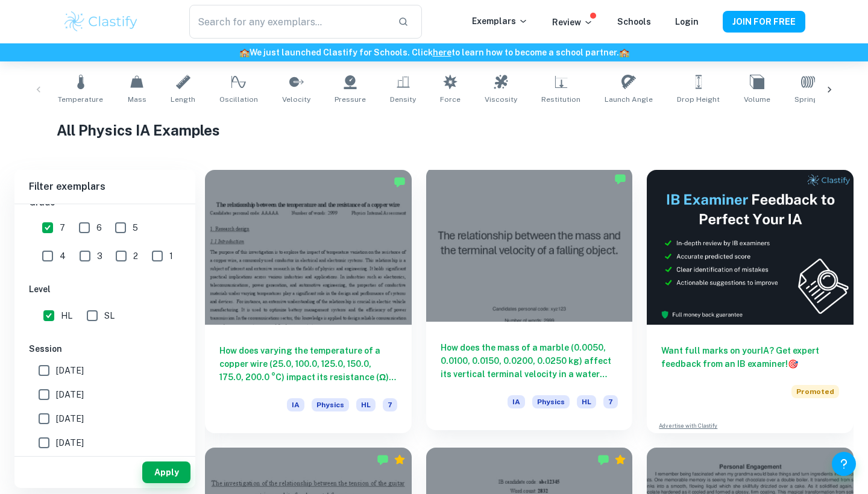  What do you see at coordinates (99, 228) in the screenshot?
I see `span: 6` at bounding box center [99, 228].